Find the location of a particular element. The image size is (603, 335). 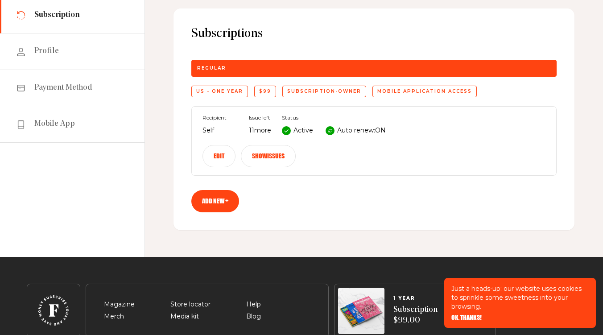

a: Help is located at coordinates (253, 304).